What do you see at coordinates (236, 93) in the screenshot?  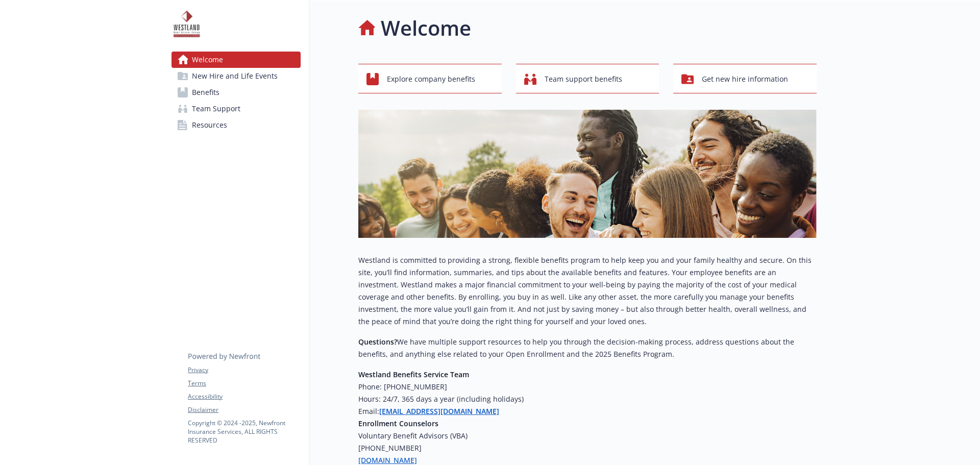 I see `a: Benefits` at bounding box center [236, 93].